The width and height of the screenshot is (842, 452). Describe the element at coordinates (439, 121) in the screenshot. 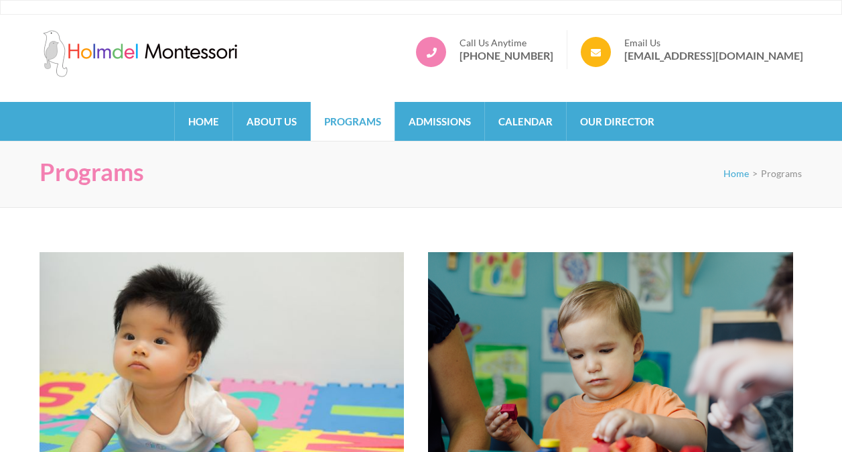

I see `a: Admissions` at that location.